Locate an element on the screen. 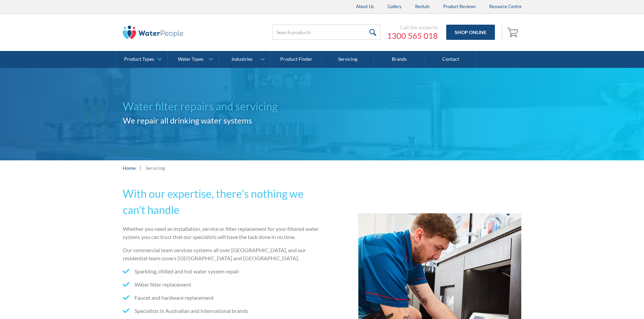 The image size is (644, 319). img: shopping cart is located at coordinates (514, 32).